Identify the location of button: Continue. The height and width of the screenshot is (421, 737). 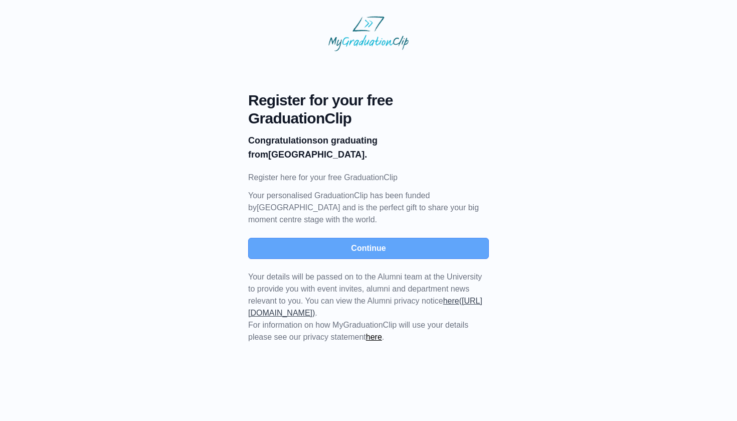
(368, 248).